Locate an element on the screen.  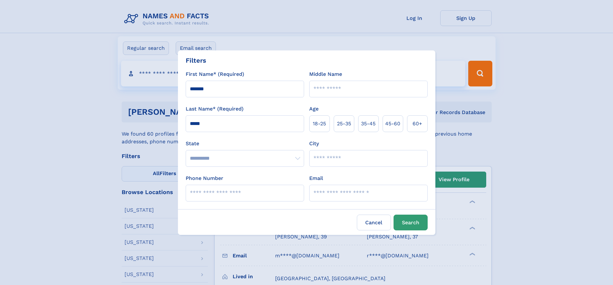
label: Phone Number is located at coordinates (204, 178).